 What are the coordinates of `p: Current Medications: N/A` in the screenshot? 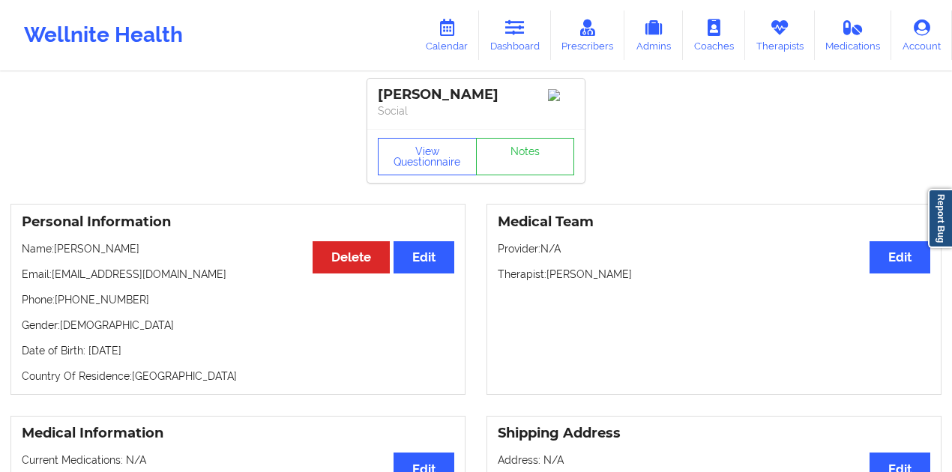 It's located at (238, 460).